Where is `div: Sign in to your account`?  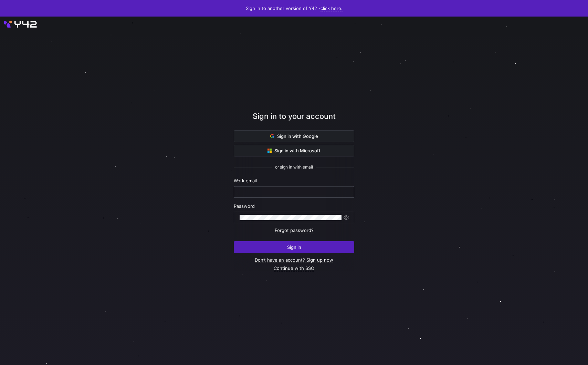
div: Sign in to your account is located at coordinates (294, 120).